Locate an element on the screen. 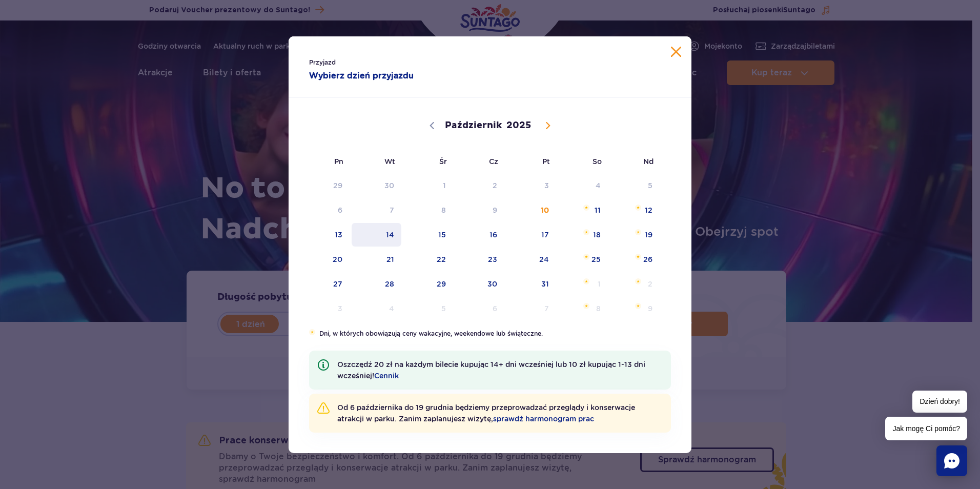  span: Październik 16, 2025 is located at coordinates (480, 235).